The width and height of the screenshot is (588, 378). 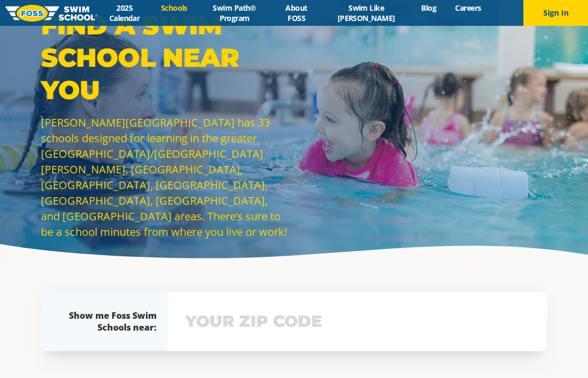 What do you see at coordinates (429, 7) in the screenshot?
I see `a: Blog` at bounding box center [429, 7].